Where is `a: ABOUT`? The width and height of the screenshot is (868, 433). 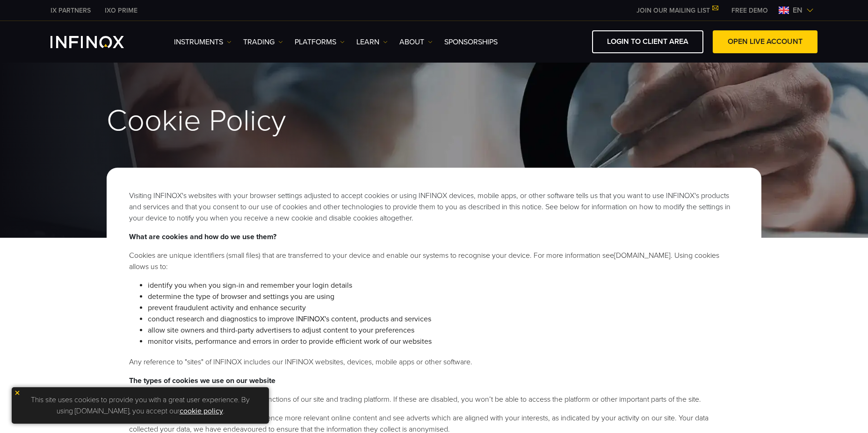 a: ABOUT is located at coordinates (416, 42).